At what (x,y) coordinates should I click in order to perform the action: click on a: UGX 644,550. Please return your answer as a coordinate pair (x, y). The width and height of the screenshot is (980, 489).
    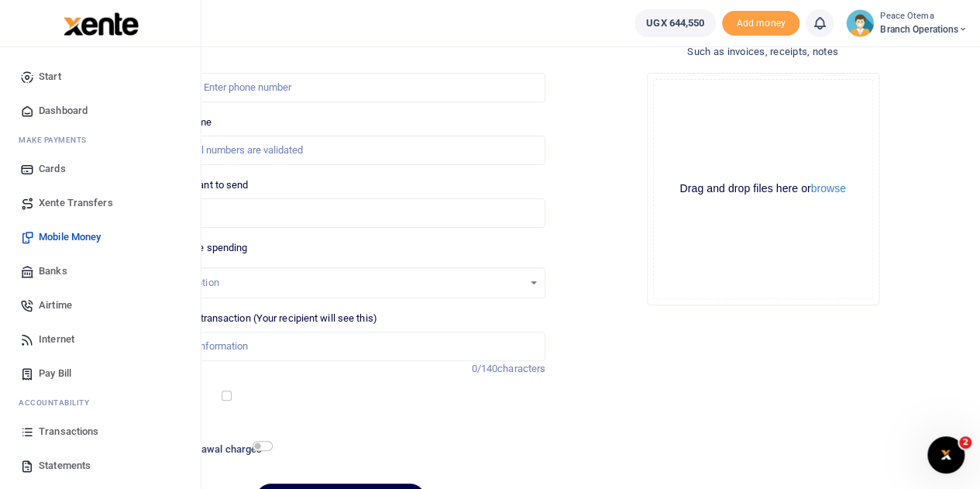
    Looking at the image, I should click on (675, 23).